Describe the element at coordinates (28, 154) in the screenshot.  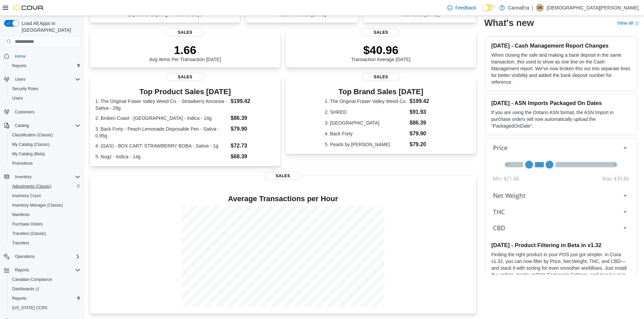
I see `a: My Catalog (Beta)` at that location.